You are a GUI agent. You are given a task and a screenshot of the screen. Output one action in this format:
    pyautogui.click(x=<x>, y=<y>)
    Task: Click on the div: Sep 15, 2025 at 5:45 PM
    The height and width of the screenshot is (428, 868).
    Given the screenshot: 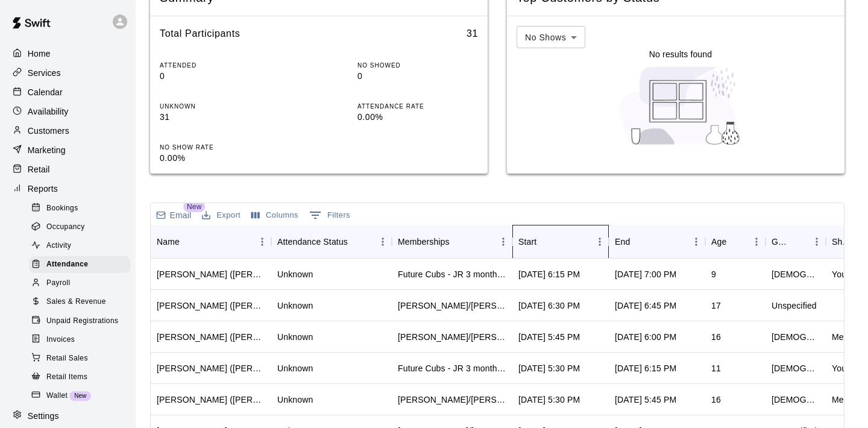 What is the action you would take?
    pyautogui.click(x=646, y=400)
    